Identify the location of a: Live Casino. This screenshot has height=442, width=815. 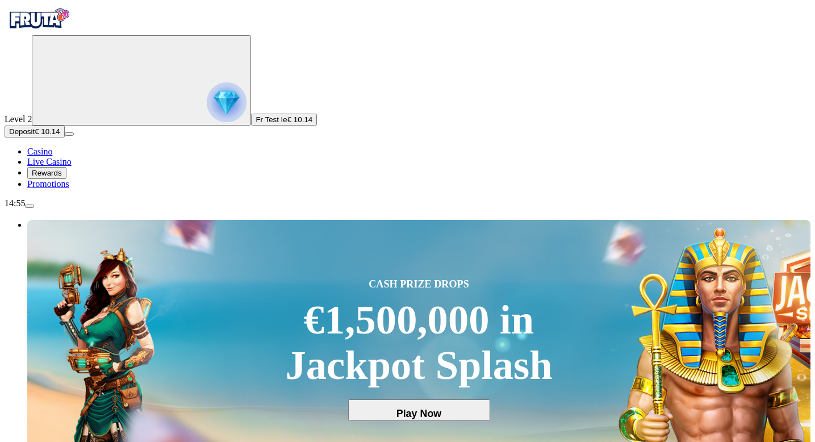
(49, 161).